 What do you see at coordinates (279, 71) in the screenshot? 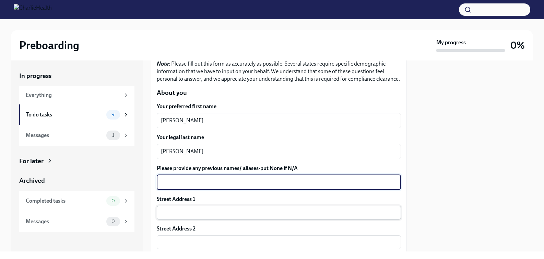
I see `p: : Please fill out this form as accurately as possible. Several states require specific demographi...` at bounding box center [279, 71].